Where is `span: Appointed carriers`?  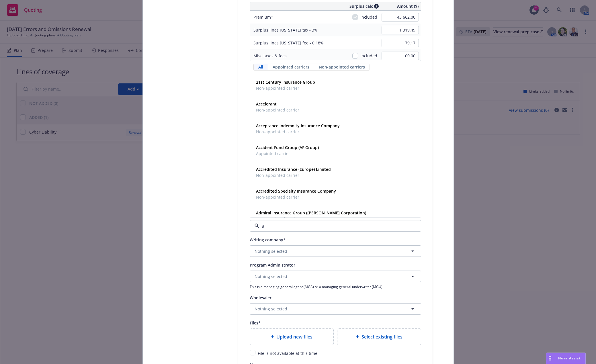 span: Appointed carriers is located at coordinates (291, 67).